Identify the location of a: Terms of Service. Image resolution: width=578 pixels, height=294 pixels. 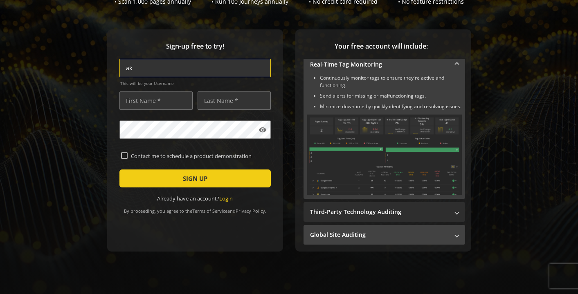
(210, 211).